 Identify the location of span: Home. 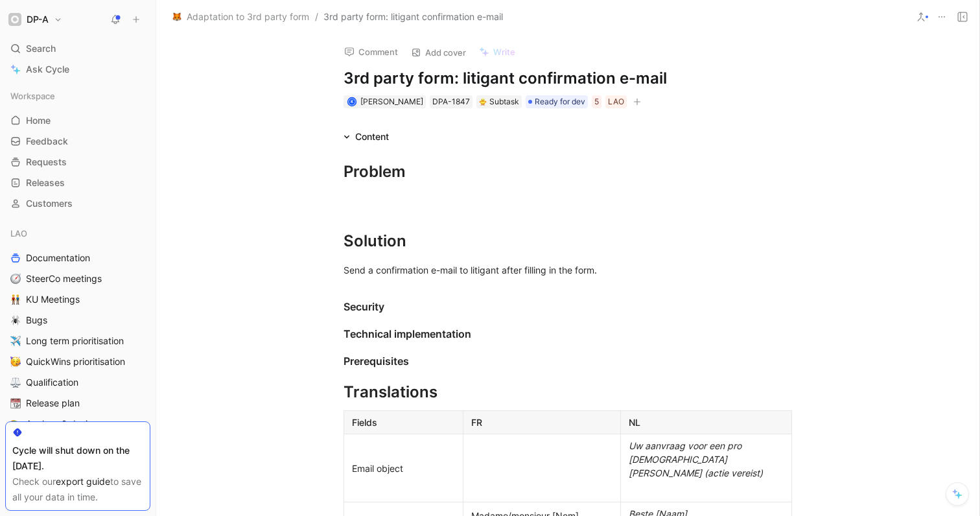
(38, 121).